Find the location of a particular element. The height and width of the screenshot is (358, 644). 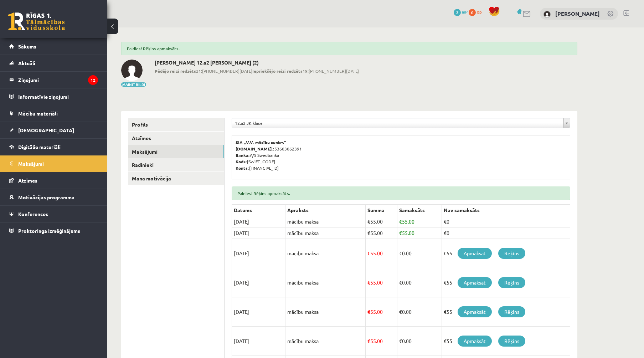

a: Digitālie materiāli is located at coordinates (53, 147).